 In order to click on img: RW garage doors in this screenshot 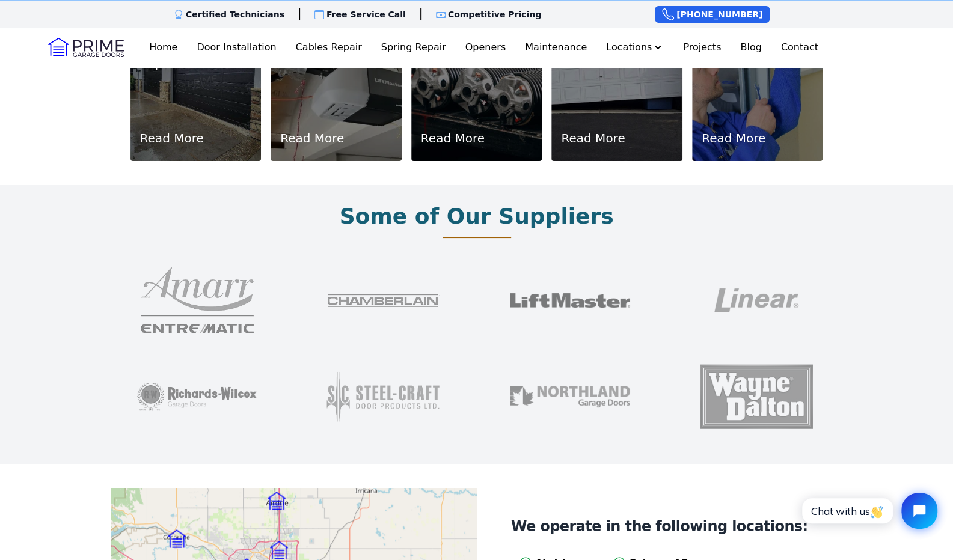, I will do `click(197, 396)`.